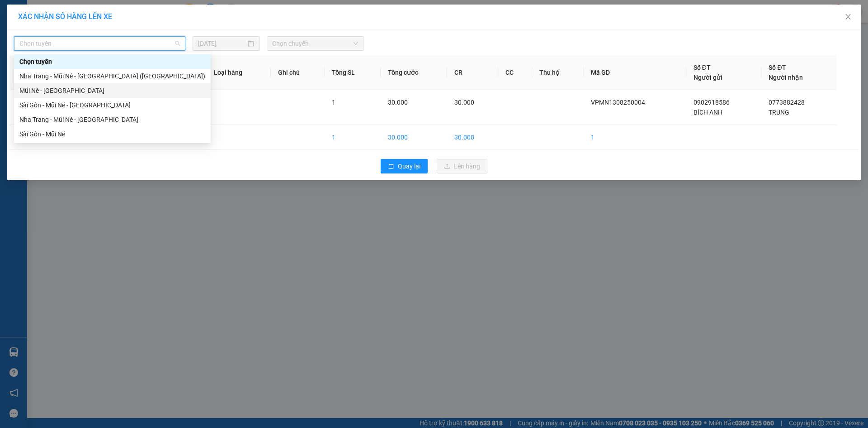  Describe the element at coordinates (298, 72) in the screenshot. I see `th: Ghi chú` at that location.